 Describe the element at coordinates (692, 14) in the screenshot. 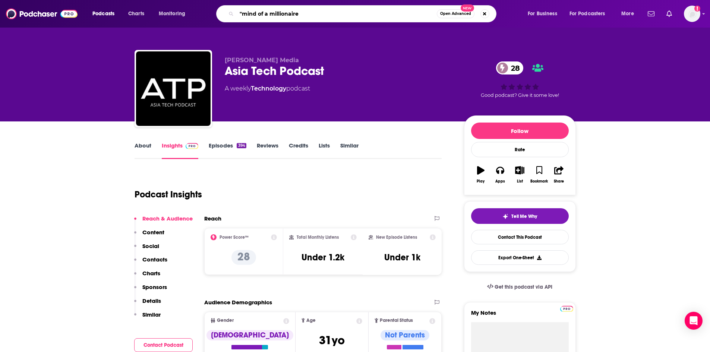

I see `img: User Profile` at that location.